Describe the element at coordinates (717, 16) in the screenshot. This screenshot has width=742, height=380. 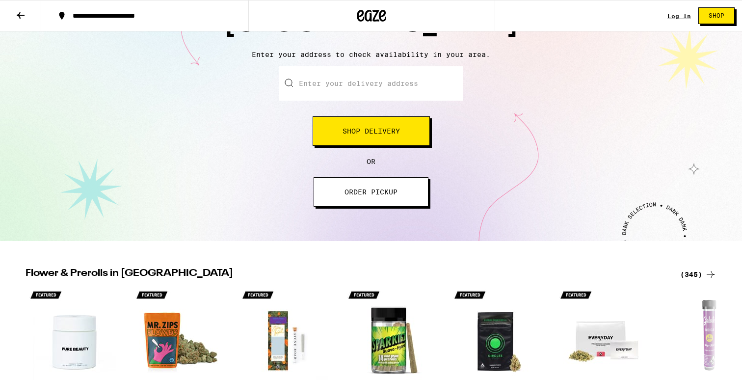
I see `button: Shop` at that location.